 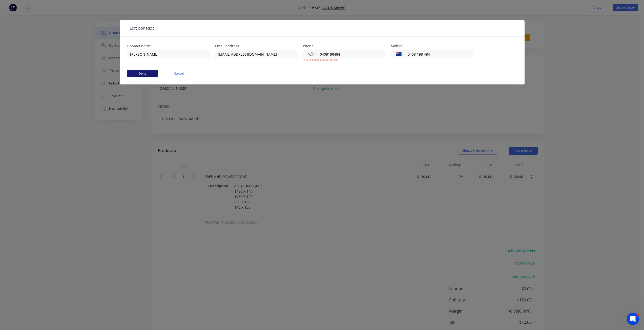 I want to click on button: Done, so click(x=142, y=74).